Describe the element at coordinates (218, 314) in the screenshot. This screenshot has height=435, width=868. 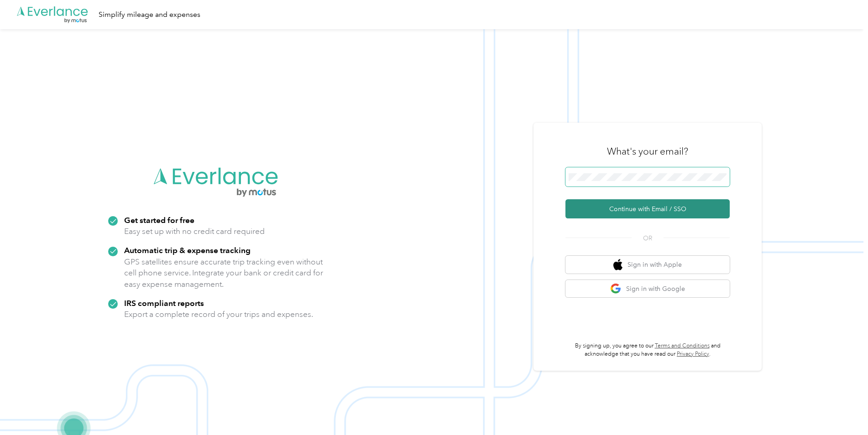
I see `p: Export a complete record of your trips and expenses.` at that location.